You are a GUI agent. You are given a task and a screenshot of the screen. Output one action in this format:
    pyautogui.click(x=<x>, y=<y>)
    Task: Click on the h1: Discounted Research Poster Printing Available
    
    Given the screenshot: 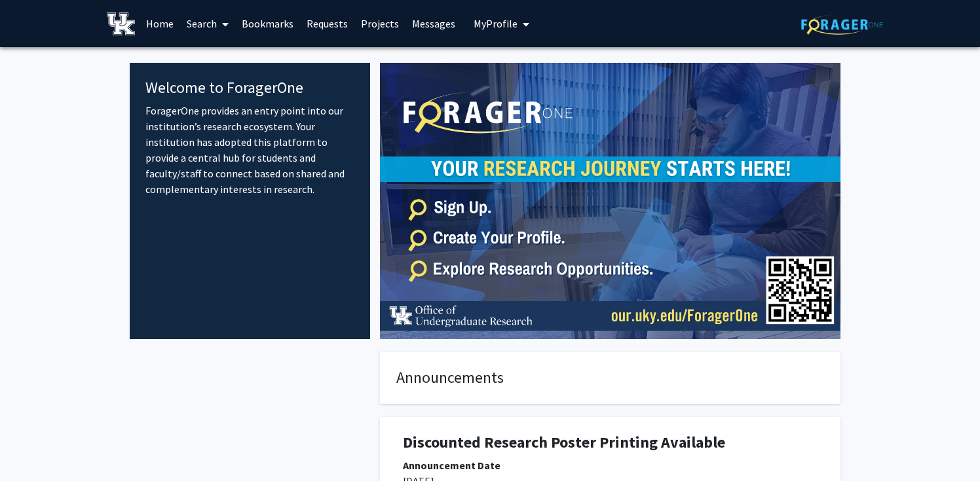 What is the action you would take?
    pyautogui.click(x=610, y=442)
    